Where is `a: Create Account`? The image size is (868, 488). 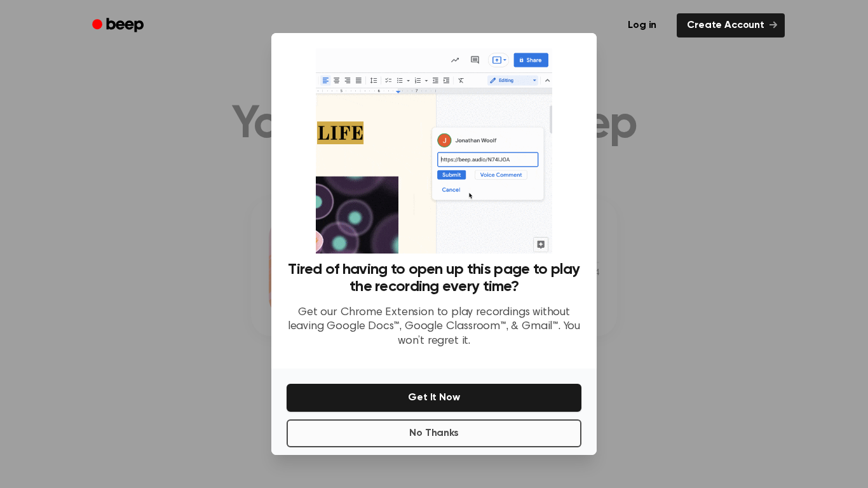 a: Create Account is located at coordinates (731, 26).